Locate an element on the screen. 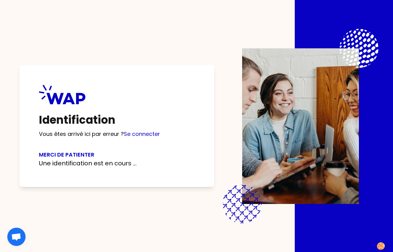 This screenshot has width=393, height=252. p: Une identification est en cours ... is located at coordinates (117, 163).